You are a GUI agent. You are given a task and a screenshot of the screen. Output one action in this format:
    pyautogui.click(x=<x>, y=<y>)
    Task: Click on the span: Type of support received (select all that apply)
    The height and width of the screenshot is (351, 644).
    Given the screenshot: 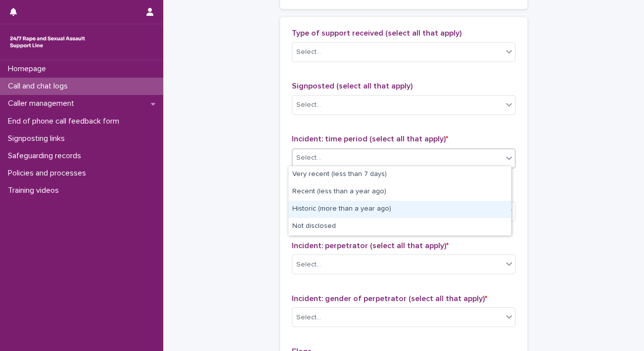 What is the action you would take?
    pyautogui.click(x=377, y=33)
    